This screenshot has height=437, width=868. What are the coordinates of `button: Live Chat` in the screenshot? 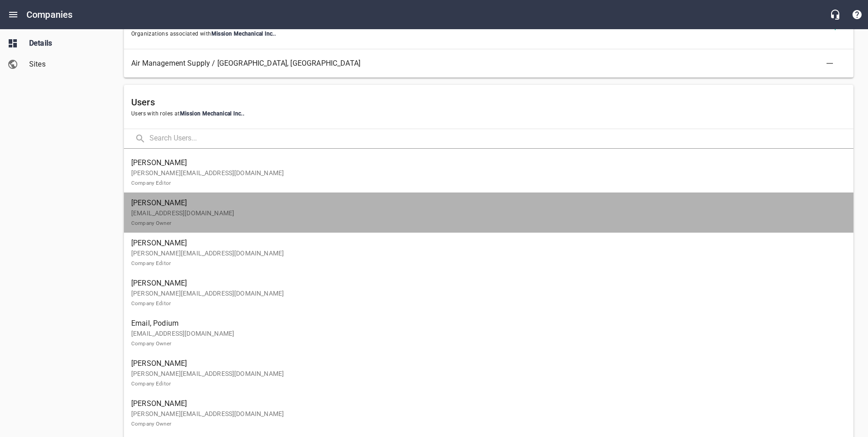 It's located at (836, 14).